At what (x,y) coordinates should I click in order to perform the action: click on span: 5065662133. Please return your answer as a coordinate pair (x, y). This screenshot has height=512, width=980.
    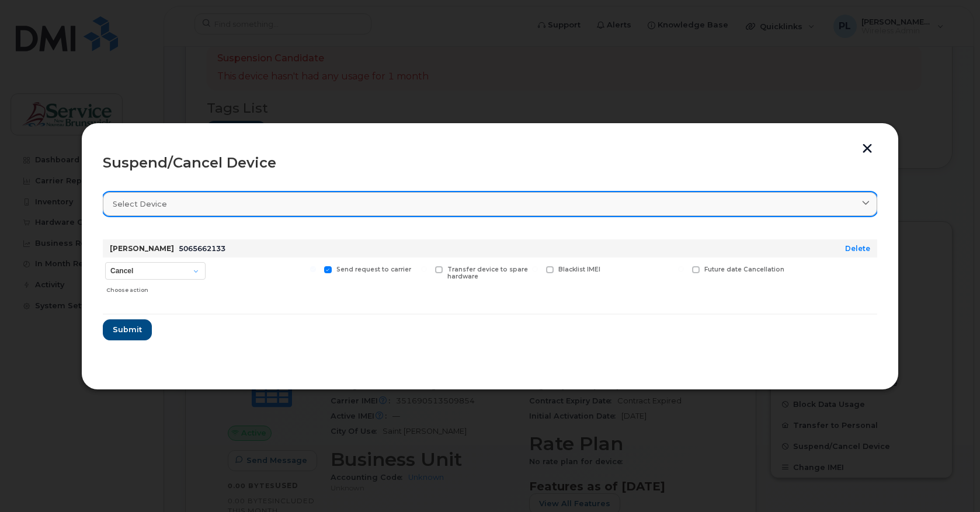
    Looking at the image, I should click on (202, 248).